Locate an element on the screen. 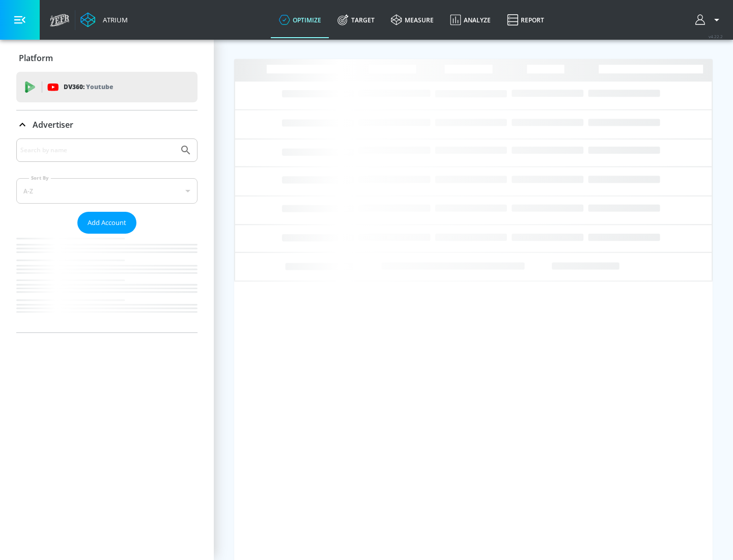 The height and width of the screenshot is (560, 733). div: Atrium is located at coordinates (113, 20).